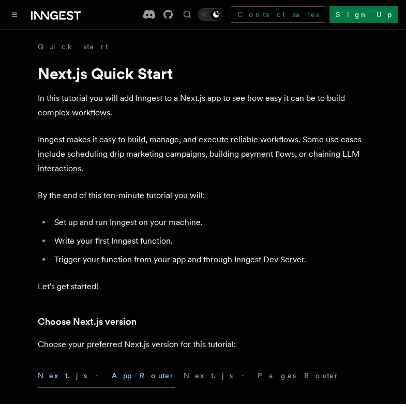 This screenshot has height=404, width=406. What do you see at coordinates (203, 344) in the screenshot?
I see `p: Choose your preferred Next.js version for this tutorial:` at bounding box center [203, 344].